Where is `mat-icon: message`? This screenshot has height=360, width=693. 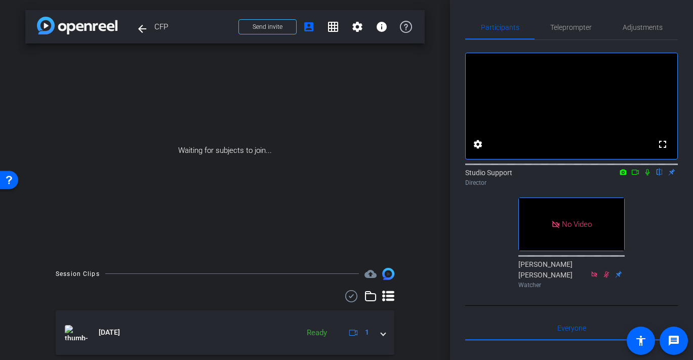
mat-icon: message is located at coordinates (674, 341).